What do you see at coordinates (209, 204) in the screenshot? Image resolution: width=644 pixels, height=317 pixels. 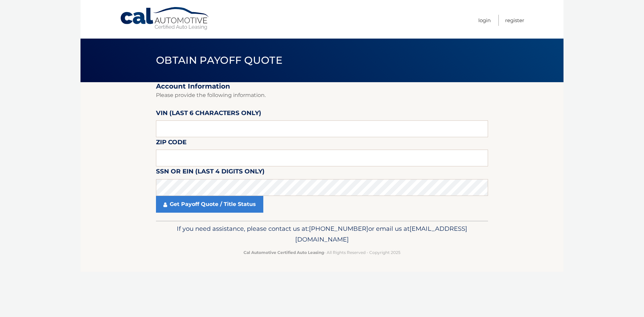 I see `a: Get Payoff Quote / Title Status` at bounding box center [209, 204].